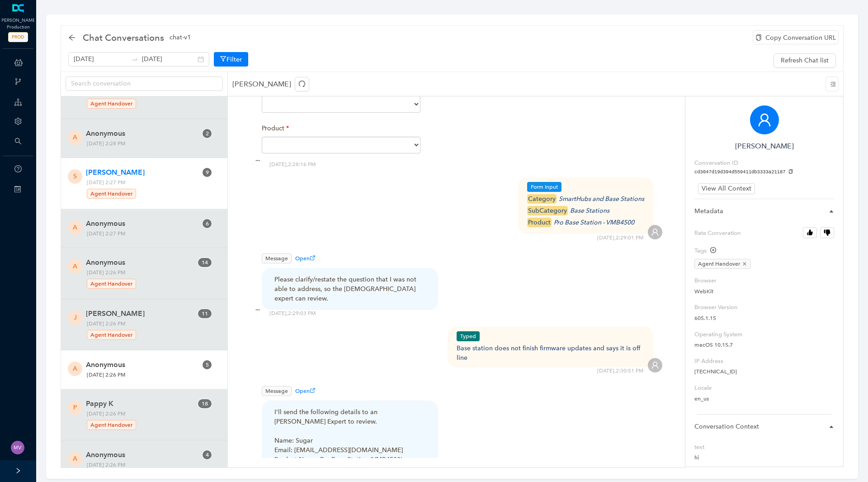  Describe the element at coordinates (207, 365) in the screenshot. I see `sup: 5` at that location.